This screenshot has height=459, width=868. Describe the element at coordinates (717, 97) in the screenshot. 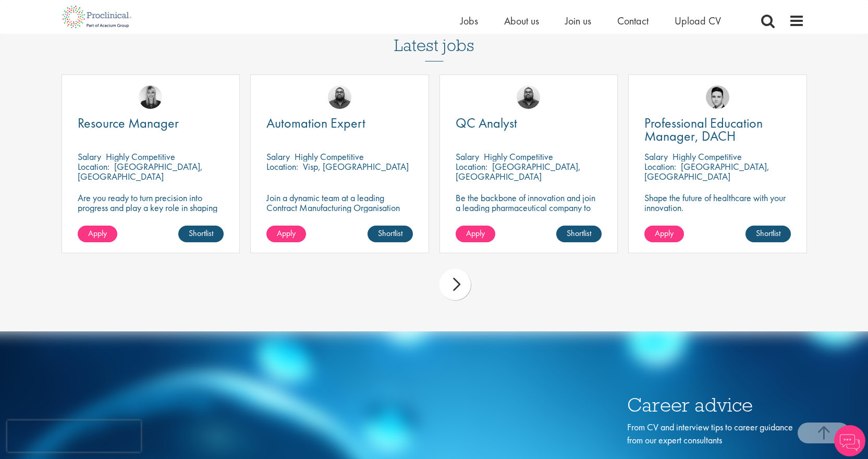

I see `a: Connor Lynes` at that location.